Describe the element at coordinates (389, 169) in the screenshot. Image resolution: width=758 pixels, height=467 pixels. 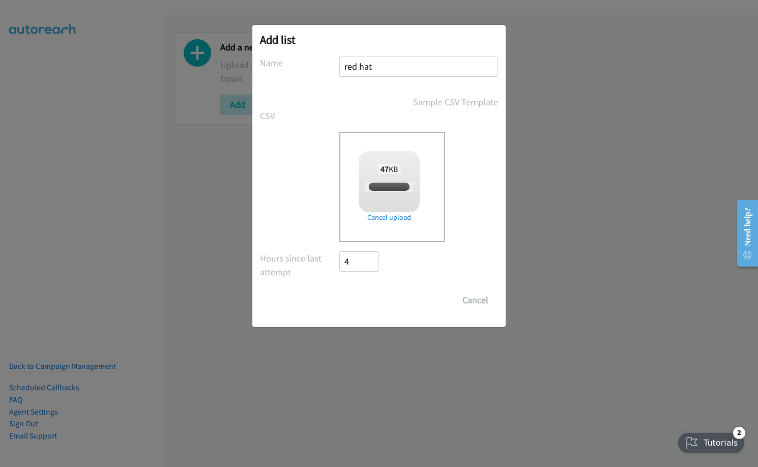
I see `span: KB` at that location.